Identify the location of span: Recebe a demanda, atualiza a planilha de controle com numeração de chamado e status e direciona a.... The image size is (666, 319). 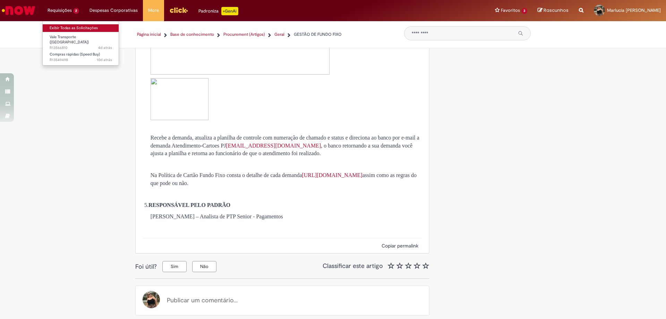
(285, 145).